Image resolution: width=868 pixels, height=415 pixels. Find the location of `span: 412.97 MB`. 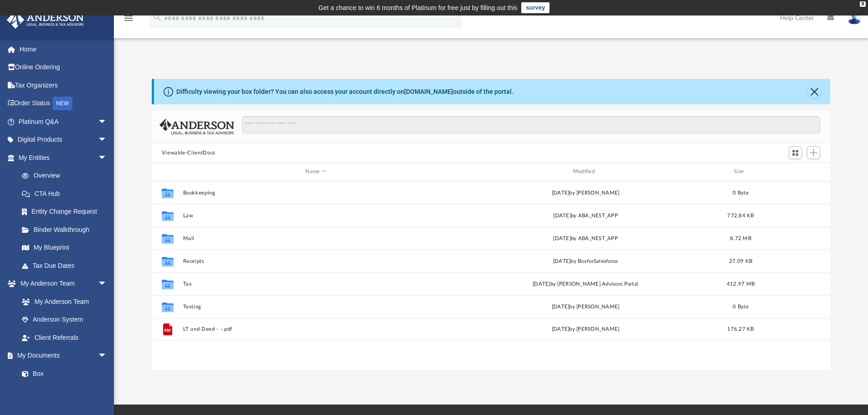

span: 412.97 MB is located at coordinates (740, 283).